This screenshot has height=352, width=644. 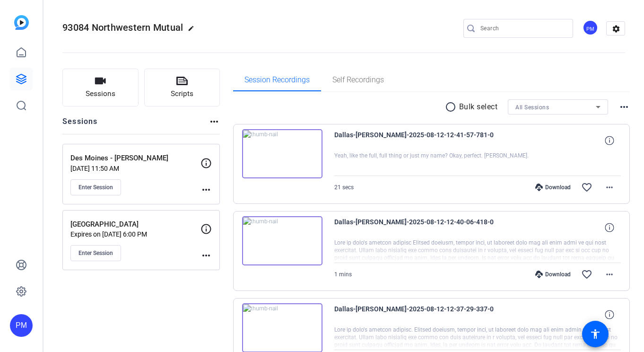 I want to click on button: Scripts, so click(x=182, y=88).